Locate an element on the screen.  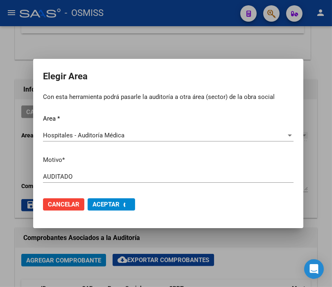
h2: Elegir Area is located at coordinates (168, 77).